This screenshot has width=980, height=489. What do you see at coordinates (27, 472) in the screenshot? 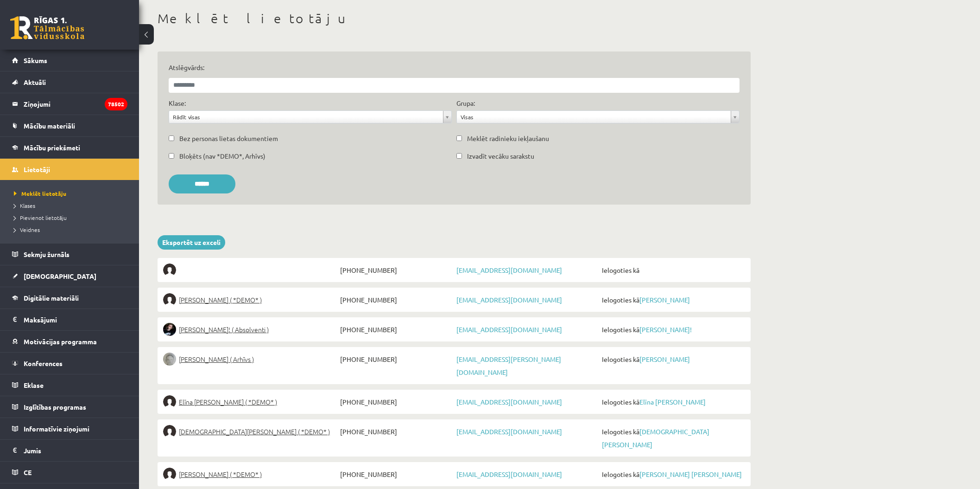
I see `span: CE` at bounding box center [27, 472].